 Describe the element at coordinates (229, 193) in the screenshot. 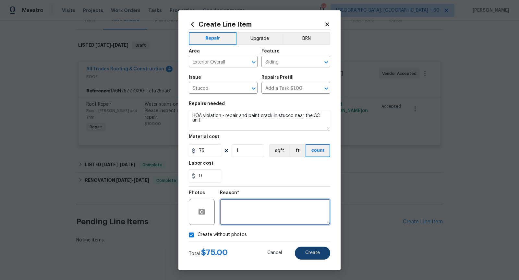

I see `h5: Reason*` at that location.